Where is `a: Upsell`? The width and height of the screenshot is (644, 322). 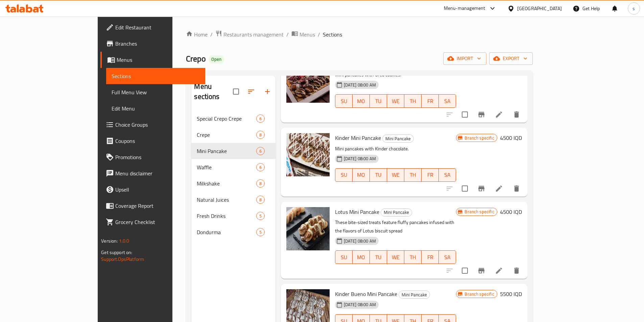 a: Upsell is located at coordinates (153, 190).